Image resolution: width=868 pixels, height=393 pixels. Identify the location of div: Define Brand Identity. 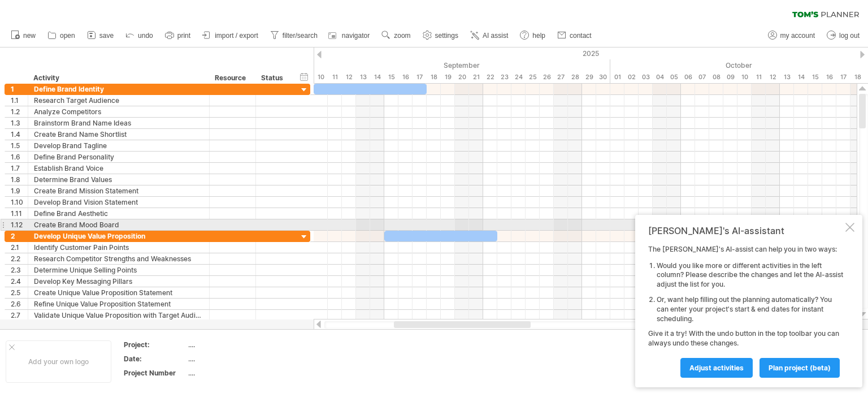
(119, 89).